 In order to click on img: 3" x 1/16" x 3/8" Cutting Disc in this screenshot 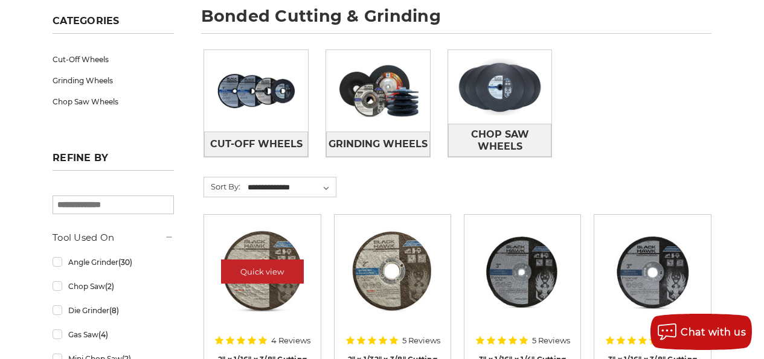, I will do `click(653, 272)`.